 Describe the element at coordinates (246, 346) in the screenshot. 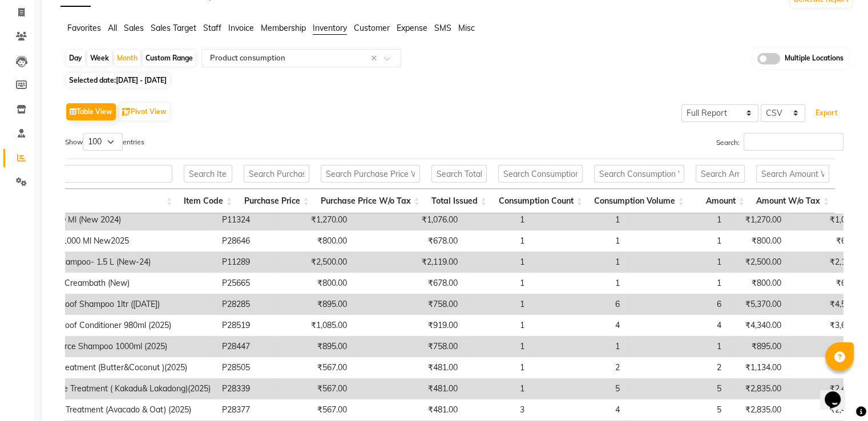

I see `td: P28447` at that location.